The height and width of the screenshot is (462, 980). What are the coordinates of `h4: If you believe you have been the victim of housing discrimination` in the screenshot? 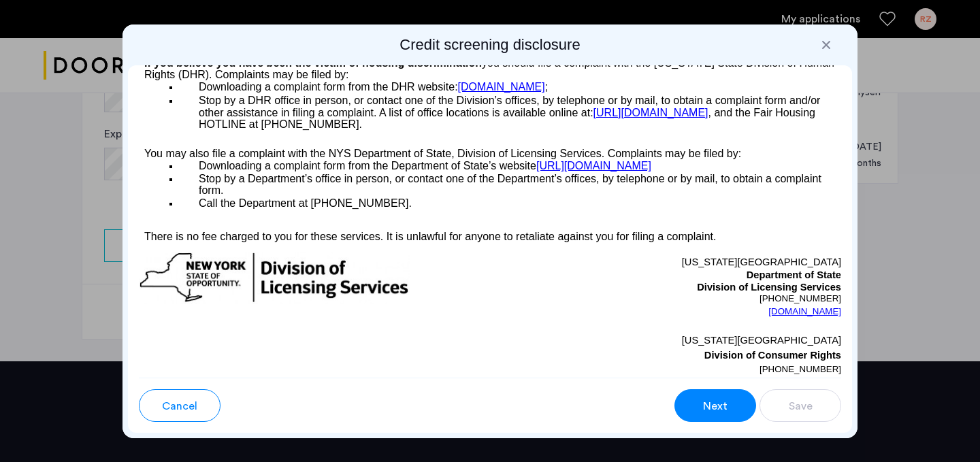 It's located at (490, 68).